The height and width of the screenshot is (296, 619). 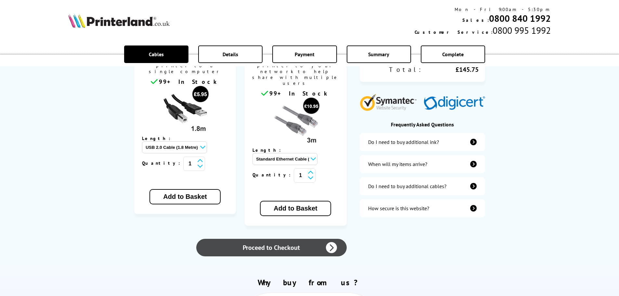 What do you see at coordinates (482, 9) in the screenshot?
I see `div: Mon - Fri 9:00am - 5:30pm` at bounding box center [482, 9].